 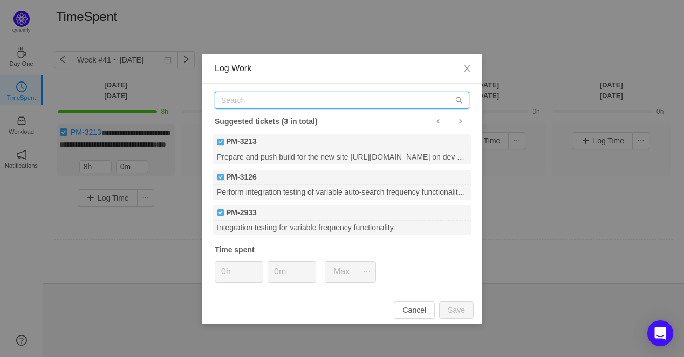 I want to click on b: PM-3213, so click(x=241, y=141).